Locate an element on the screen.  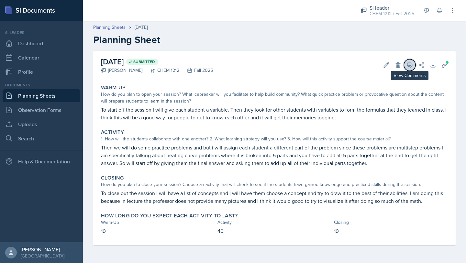
div: Documents is located at coordinates (41, 85).